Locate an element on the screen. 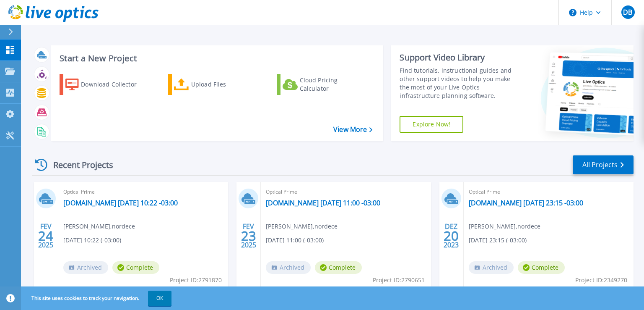 Image resolution: width=644 pixels, height=310 pixels. span: 20 is located at coordinates (451, 235).